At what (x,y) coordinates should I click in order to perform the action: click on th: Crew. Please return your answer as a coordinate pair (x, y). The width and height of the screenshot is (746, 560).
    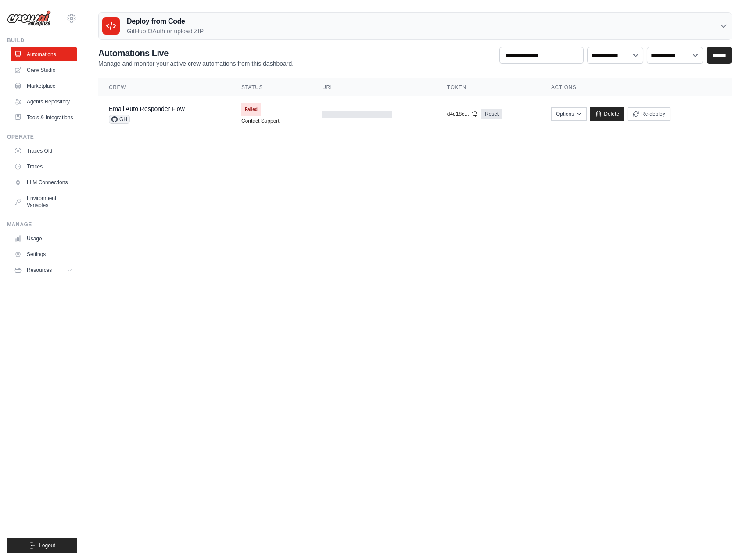
    Looking at the image, I should click on (164, 87).